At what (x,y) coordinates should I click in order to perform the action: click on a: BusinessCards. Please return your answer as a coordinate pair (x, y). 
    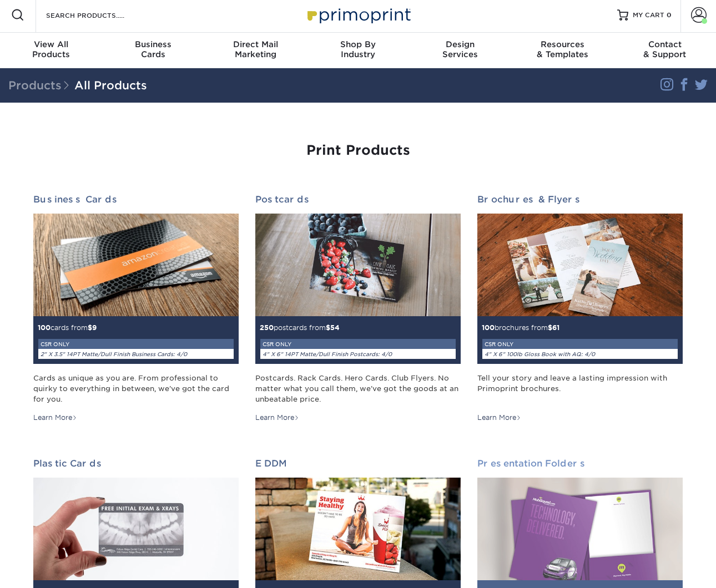
    Looking at the image, I should click on (153, 51).